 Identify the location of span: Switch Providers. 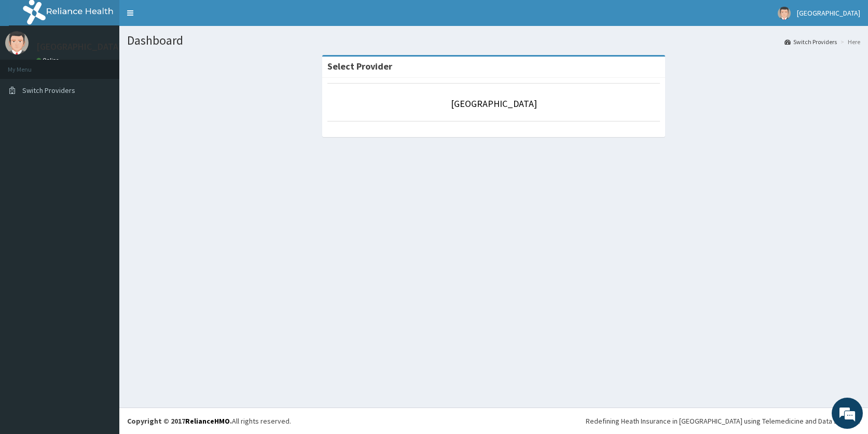
(49, 90).